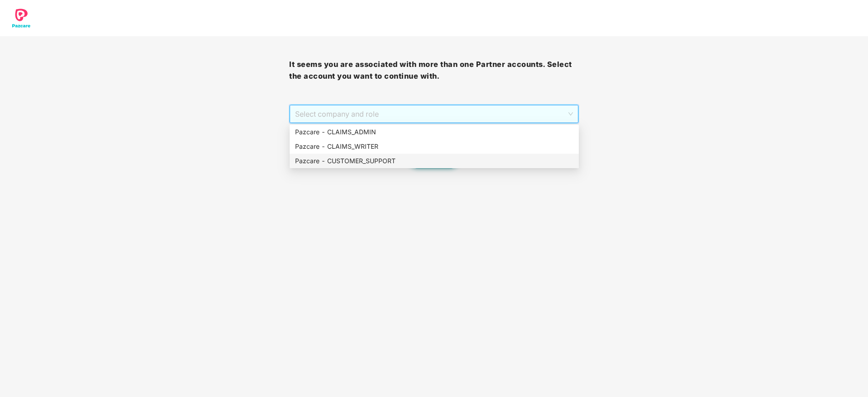 The height and width of the screenshot is (397, 868). Describe the element at coordinates (434, 132) in the screenshot. I see `div: Pazcare - CLAIMS_ADMIN` at that location.